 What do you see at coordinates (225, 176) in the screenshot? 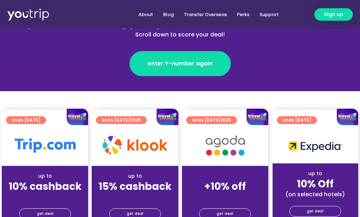
I see `span: up to` at bounding box center [225, 176].